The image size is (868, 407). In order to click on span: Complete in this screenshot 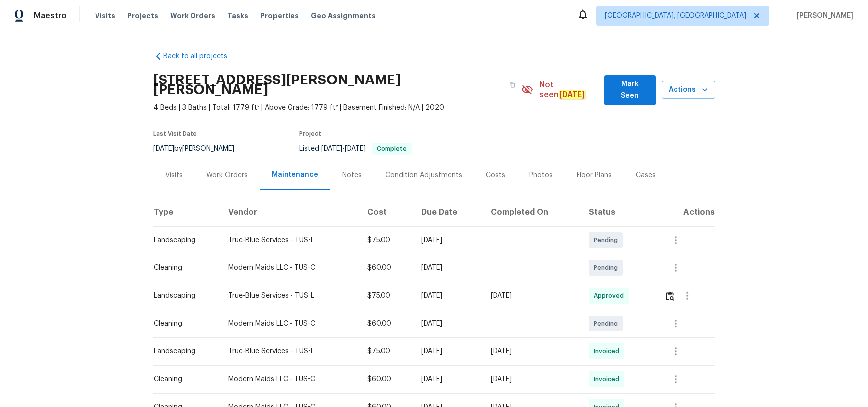, I will do `click(391, 149)`.